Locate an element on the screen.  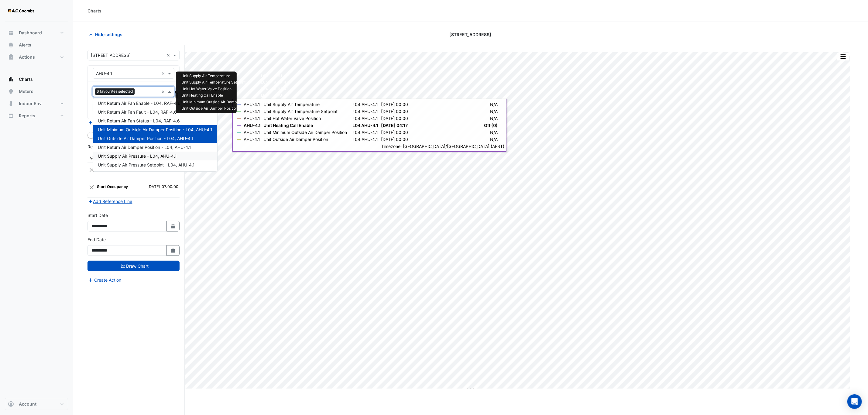
app-icon: Indoor Env is located at coordinates (11, 104).